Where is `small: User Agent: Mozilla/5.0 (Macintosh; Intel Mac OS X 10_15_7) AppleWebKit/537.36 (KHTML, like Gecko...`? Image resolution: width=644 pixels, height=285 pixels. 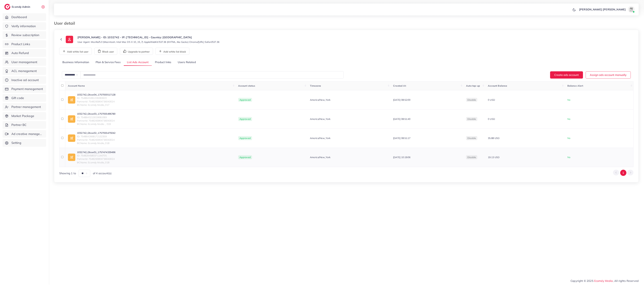 small: User Agent: Mozilla/5.0 (Macintosh; Intel Mac OS X 10_15_7) AppleWebKit/537.36 (KHTML, like Gecko... is located at coordinates (149, 42).